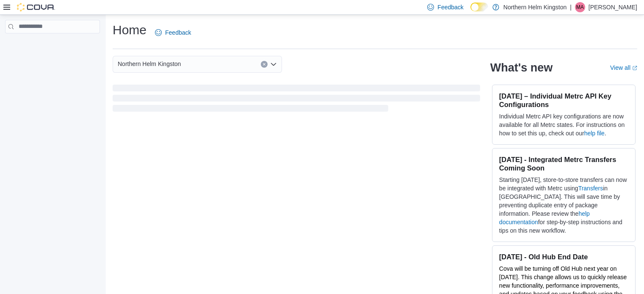 Image resolution: width=644 pixels, height=294 pixels. Describe the element at coordinates (53, 45) in the screenshot. I see `nav: Complex example` at that location.